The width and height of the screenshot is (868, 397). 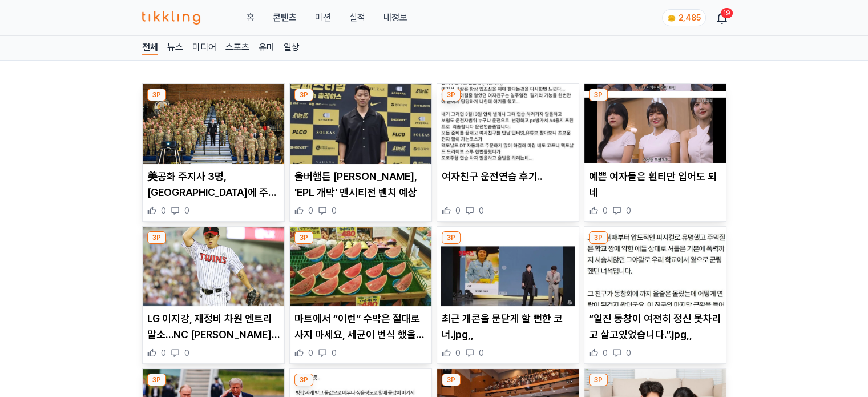 What do you see at coordinates (361, 295) in the screenshot?
I see `div: 3P 마트에서 “이런” 수박은 절대로 사지 마세요, 세균이 번식 했을 수도 있습니다 마트에서 “이런” 수박은 절대로 사지 마세요, 세균이 번식 했을 수도 있습니다 0 0` at bounding box center [361, 295].